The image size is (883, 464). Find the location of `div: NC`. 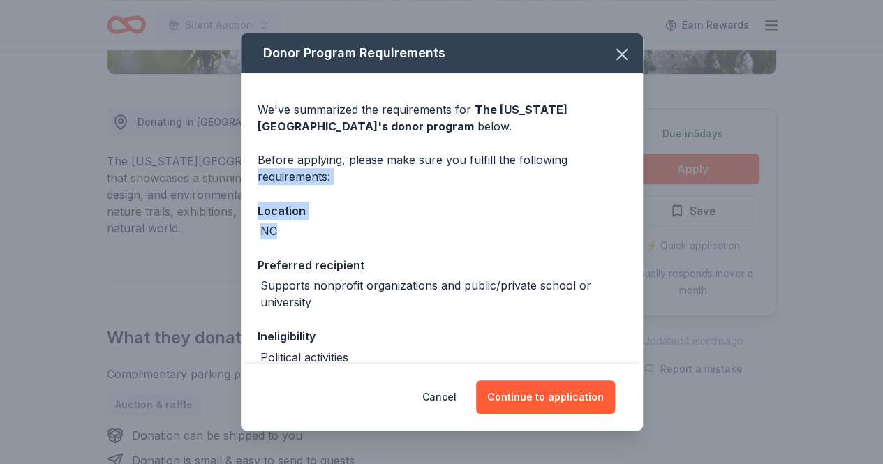

div: NC is located at coordinates (269, 231).